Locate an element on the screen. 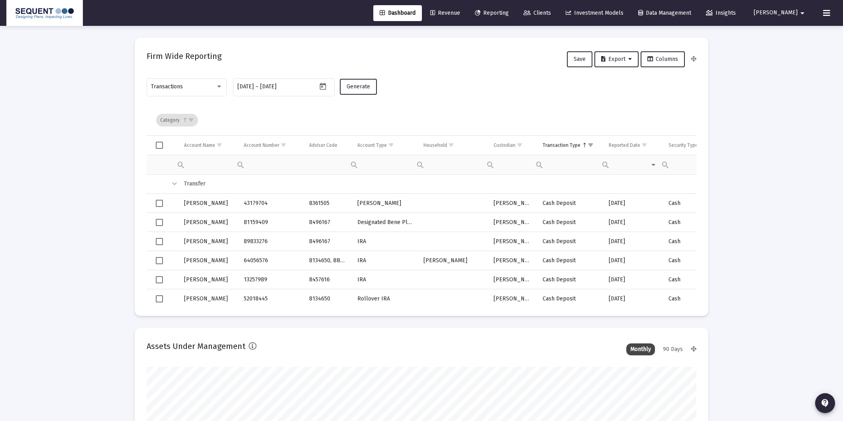 The height and width of the screenshot is (421, 843). div: Transfer is located at coordinates (496, 184).